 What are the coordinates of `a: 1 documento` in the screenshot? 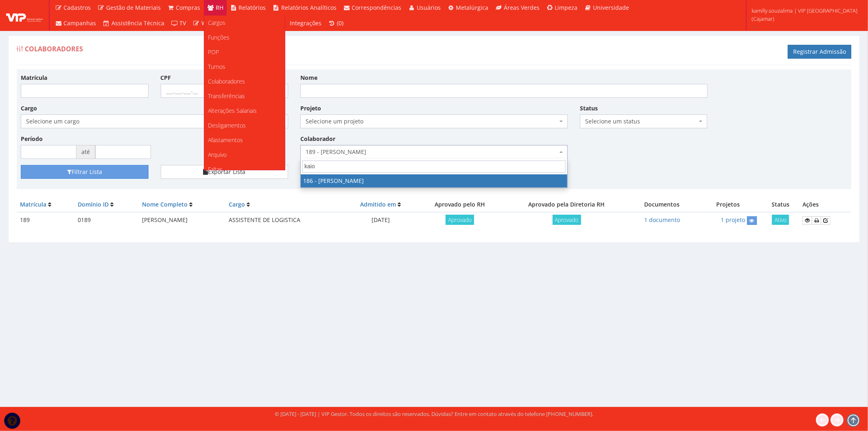 It's located at (662, 219).